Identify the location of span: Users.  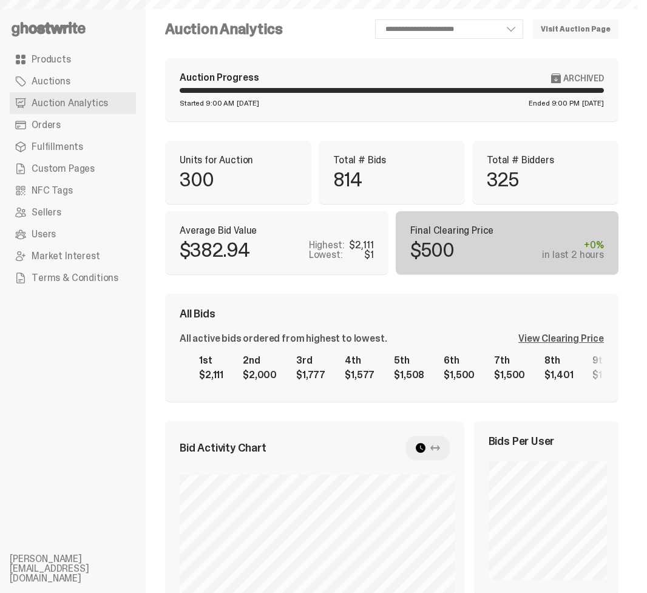
(44, 234).